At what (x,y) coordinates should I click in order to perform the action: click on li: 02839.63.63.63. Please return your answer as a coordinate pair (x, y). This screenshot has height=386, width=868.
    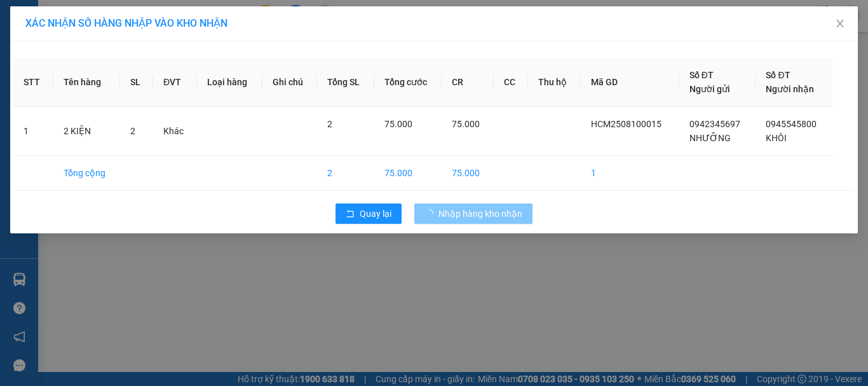
    Looking at the image, I should click on (124, 52).